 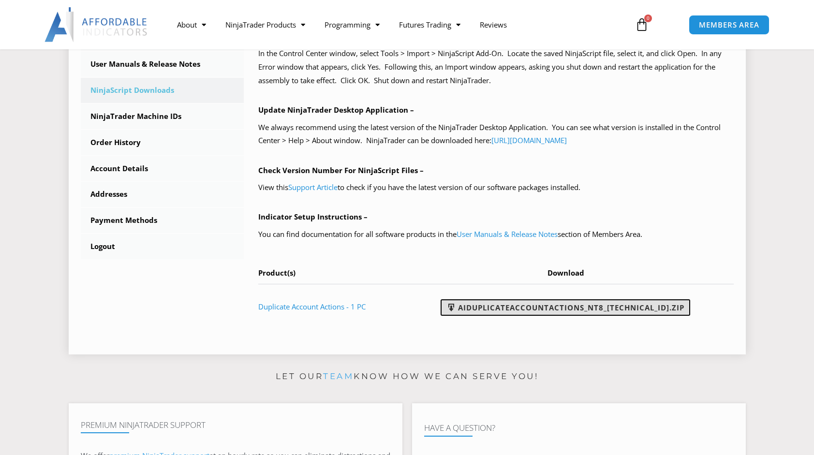 I want to click on h4: Have A Question?, so click(x=579, y=428).